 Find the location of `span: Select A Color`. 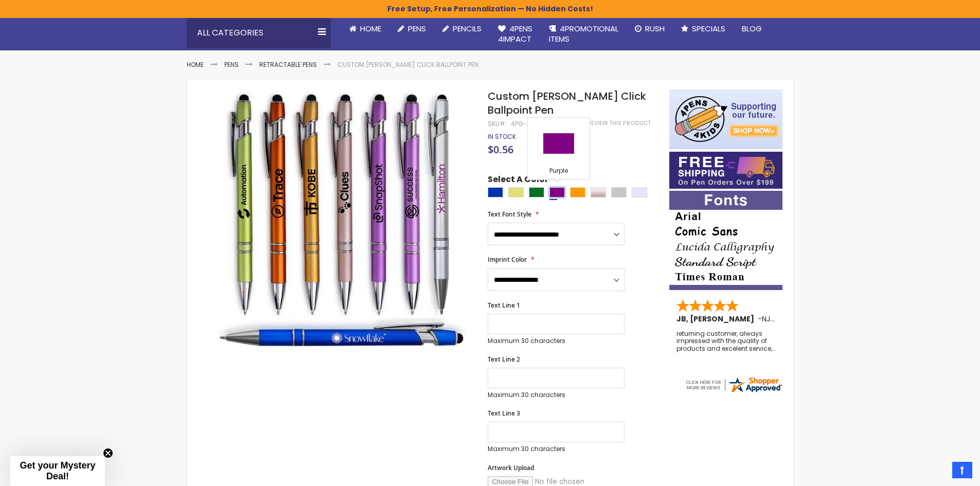

span: Select A Color is located at coordinates (518, 180).